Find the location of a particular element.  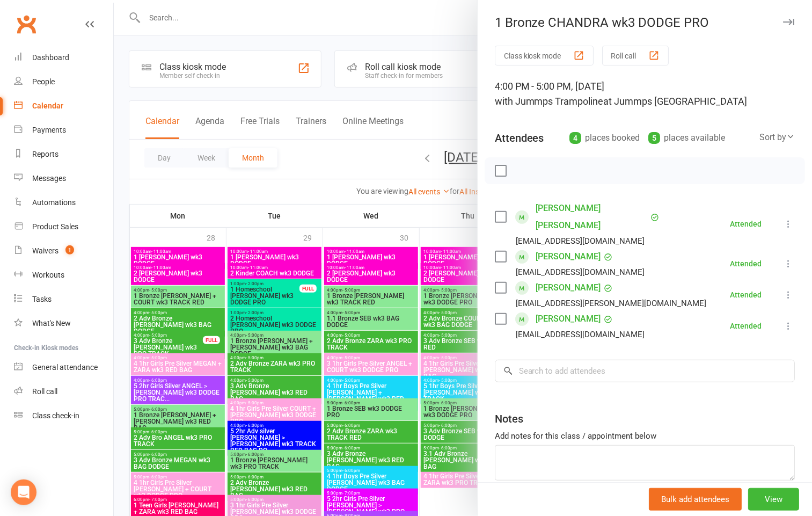

div: Automations is located at coordinates (54, 202).